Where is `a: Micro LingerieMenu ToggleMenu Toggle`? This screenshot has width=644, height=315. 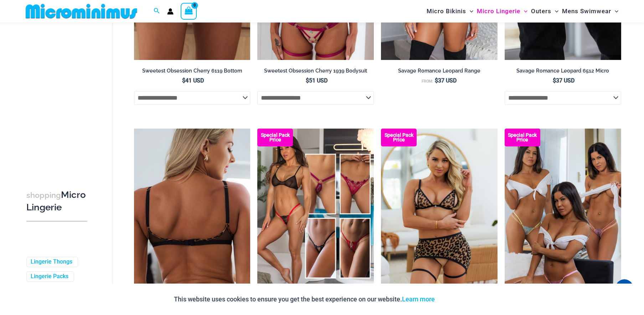
a: Micro LingerieMenu ToggleMenu Toggle is located at coordinates (503, 11).